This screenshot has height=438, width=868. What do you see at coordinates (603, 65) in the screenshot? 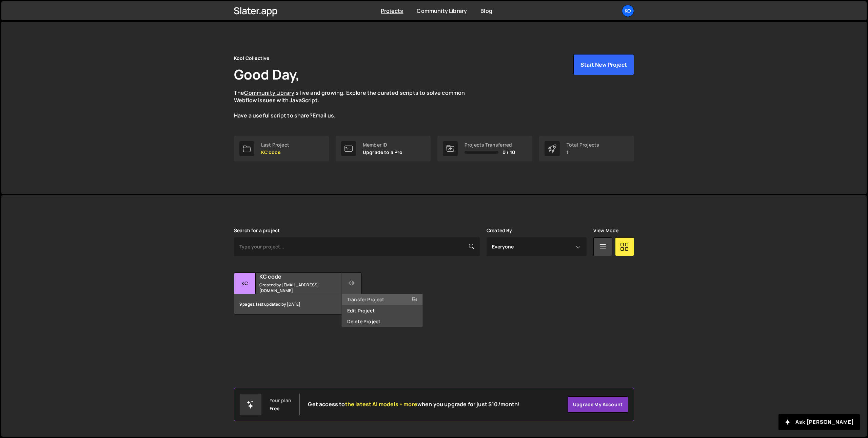
I see `button: Start New Project` at bounding box center [603, 65].